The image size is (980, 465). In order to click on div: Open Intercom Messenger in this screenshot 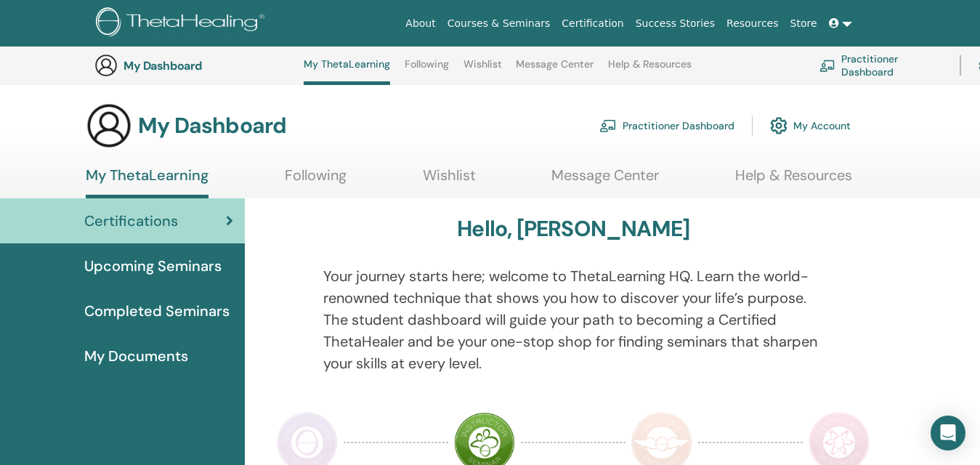, I will do `click(948, 433)`.